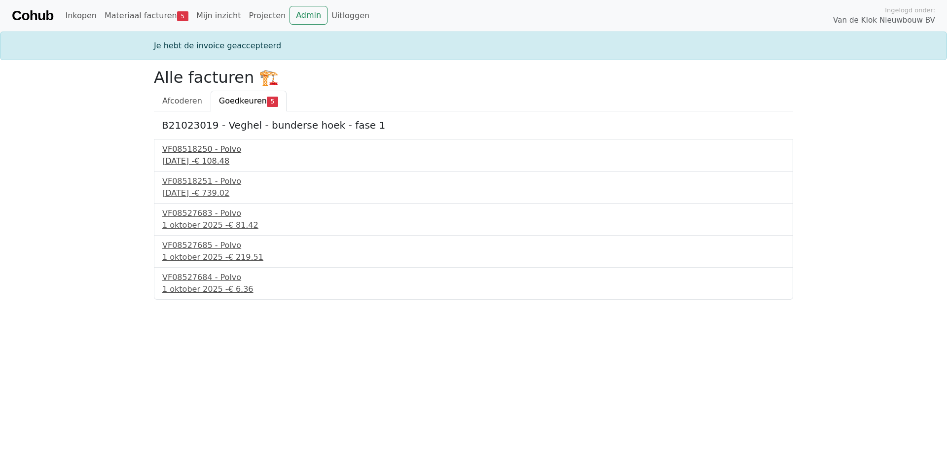  I want to click on span: € 6.36, so click(241, 289).